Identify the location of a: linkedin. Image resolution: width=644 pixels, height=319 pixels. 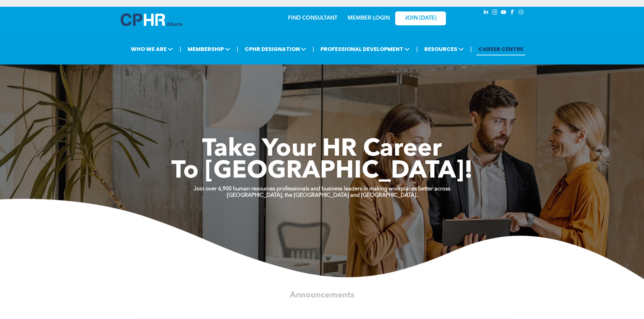
(486, 13).